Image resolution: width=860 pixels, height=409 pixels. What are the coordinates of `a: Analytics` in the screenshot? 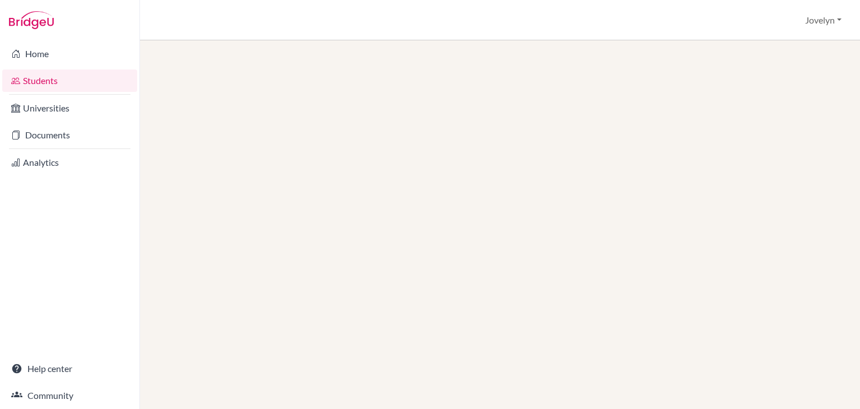 It's located at (69, 162).